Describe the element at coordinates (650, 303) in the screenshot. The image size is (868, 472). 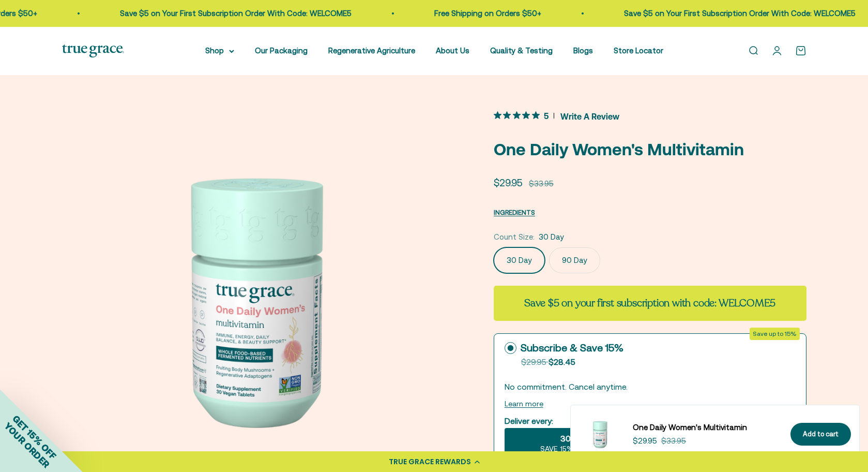
I see `strong: Save $5 on your first subscription with code: WELCOME5` at that location.